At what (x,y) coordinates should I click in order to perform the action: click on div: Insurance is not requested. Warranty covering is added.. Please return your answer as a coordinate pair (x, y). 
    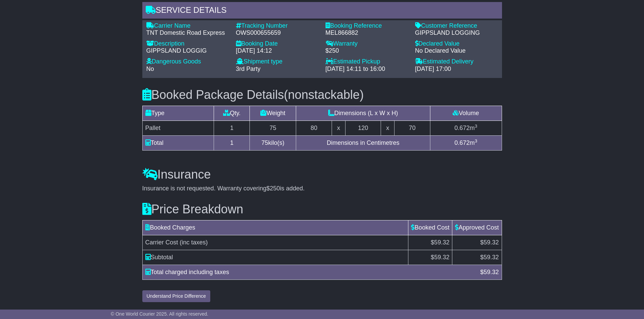
    Looking at the image, I should click on (322, 189).